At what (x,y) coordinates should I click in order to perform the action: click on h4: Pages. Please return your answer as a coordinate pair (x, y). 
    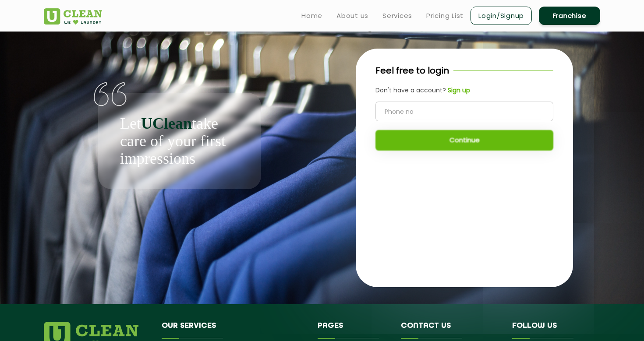
    Looking at the image, I should click on (353, 330).